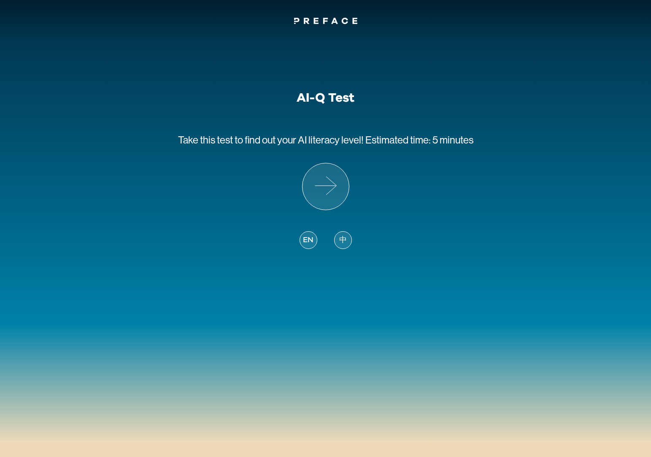 Image resolution: width=651 pixels, height=457 pixels. Describe the element at coordinates (419, 140) in the screenshot. I see `span: Estimated time: 5 minutes` at that location.